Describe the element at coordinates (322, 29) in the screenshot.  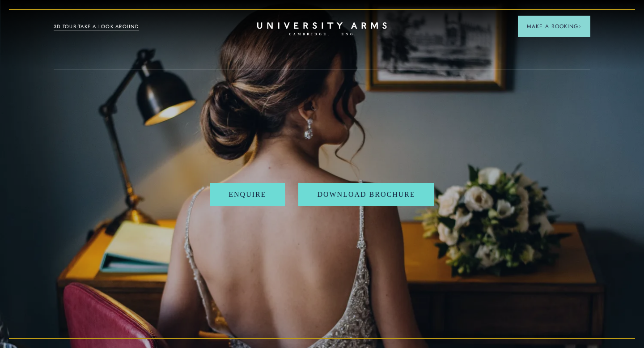
I see `a: Home` at that location.